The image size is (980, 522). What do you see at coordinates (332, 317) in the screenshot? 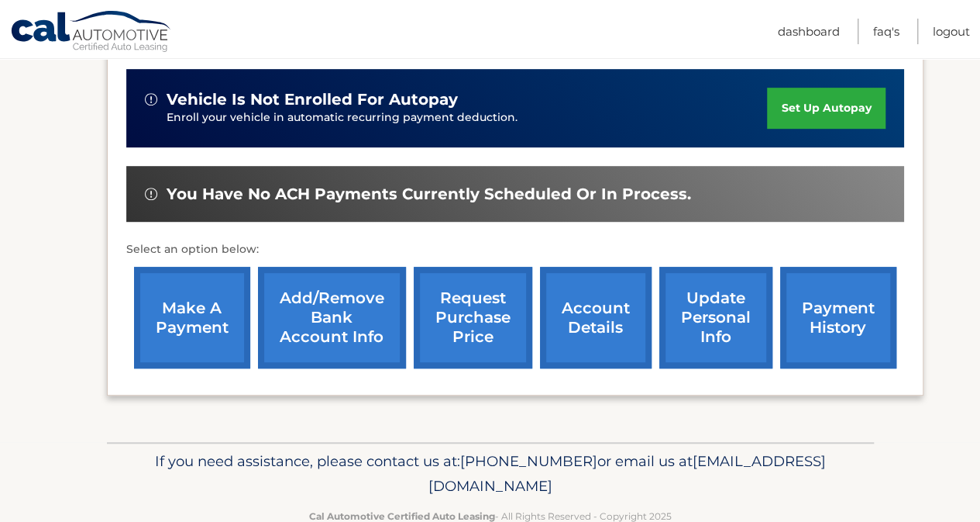
I see `a: Add/Remove bank account info` at bounding box center [332, 317].